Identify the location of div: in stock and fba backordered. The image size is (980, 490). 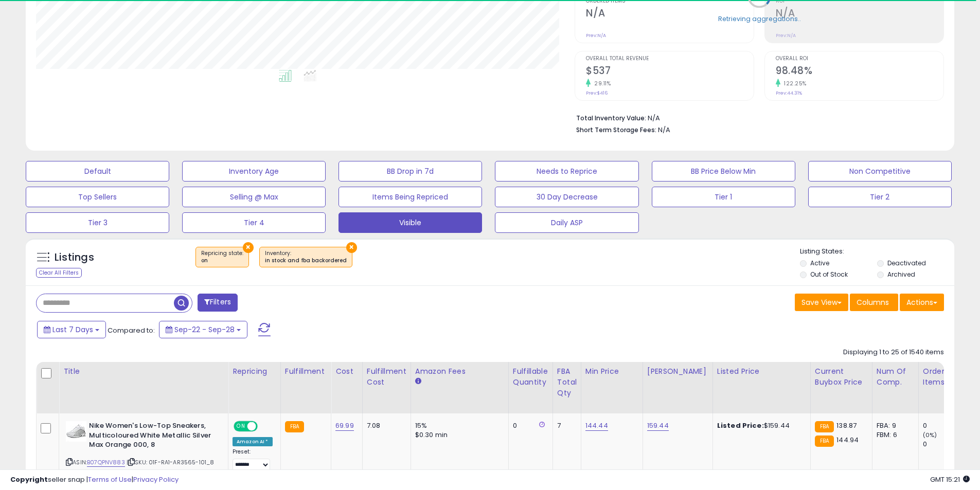
(306, 261).